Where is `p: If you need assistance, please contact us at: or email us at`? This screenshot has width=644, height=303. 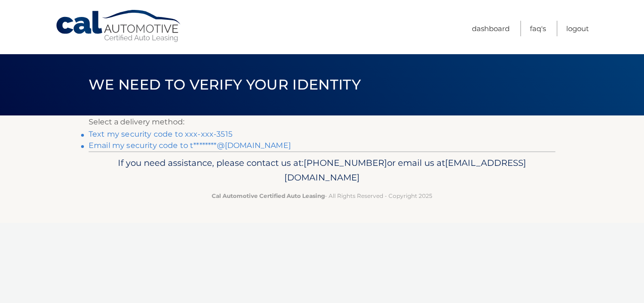 p: If you need assistance, please contact us at: or email us at is located at coordinates (322, 171).